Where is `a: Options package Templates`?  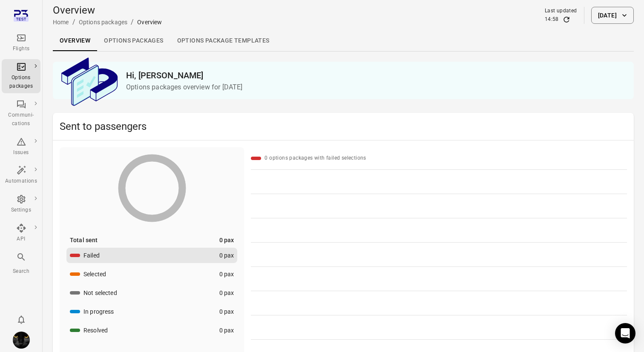 a: Options package Templates is located at coordinates (223, 41).